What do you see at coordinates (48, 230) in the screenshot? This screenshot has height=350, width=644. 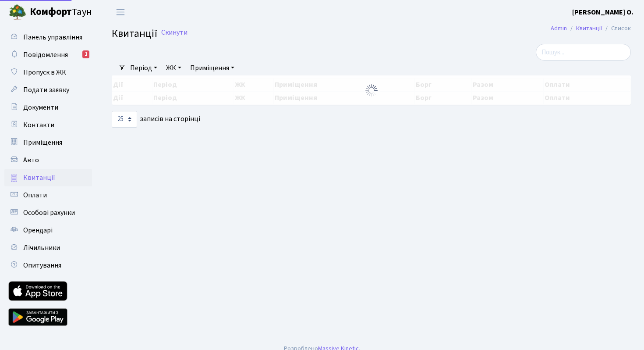 I see `a: Орендарі` at bounding box center [48, 230].